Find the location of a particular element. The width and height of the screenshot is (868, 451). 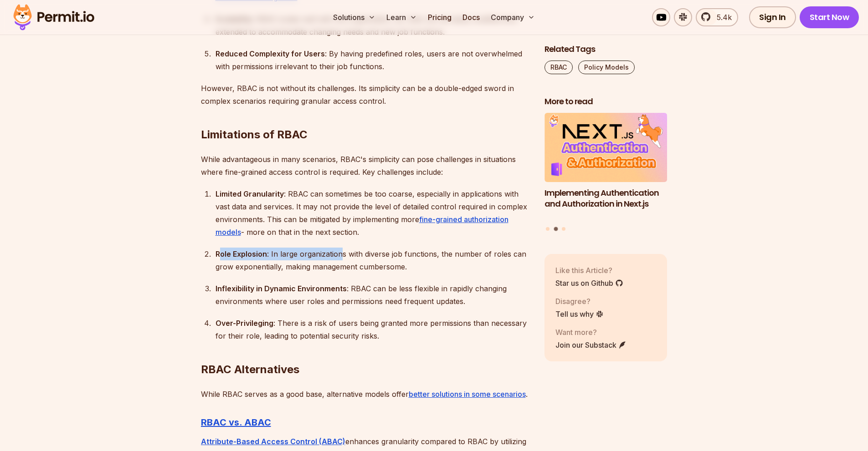

a: Docs is located at coordinates (471, 18).